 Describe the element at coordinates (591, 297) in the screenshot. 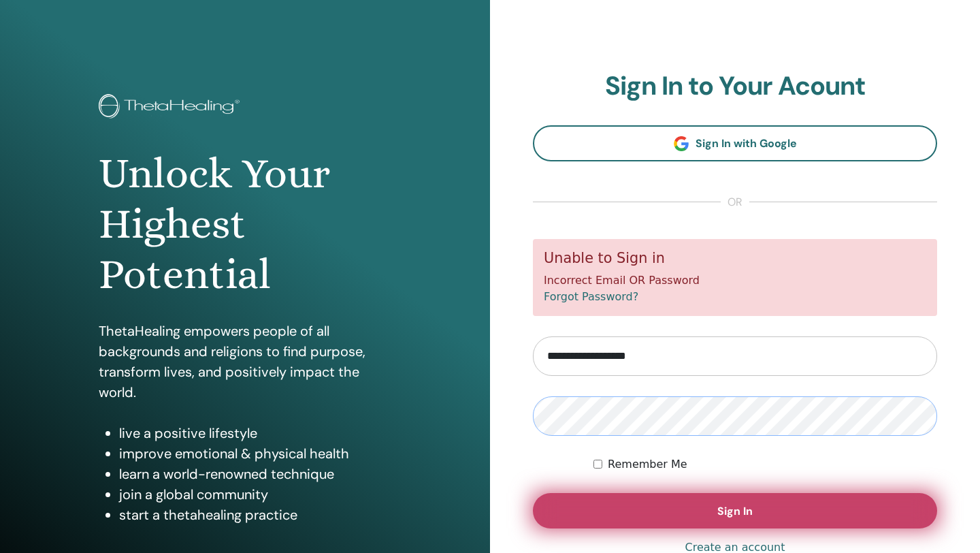

I see `a: Forgot Password?` at that location.